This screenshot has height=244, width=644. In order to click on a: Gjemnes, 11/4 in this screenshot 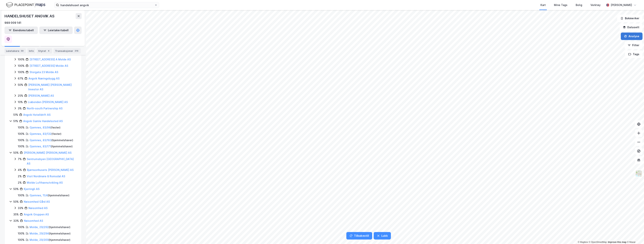, I will do `click(39, 196)`.